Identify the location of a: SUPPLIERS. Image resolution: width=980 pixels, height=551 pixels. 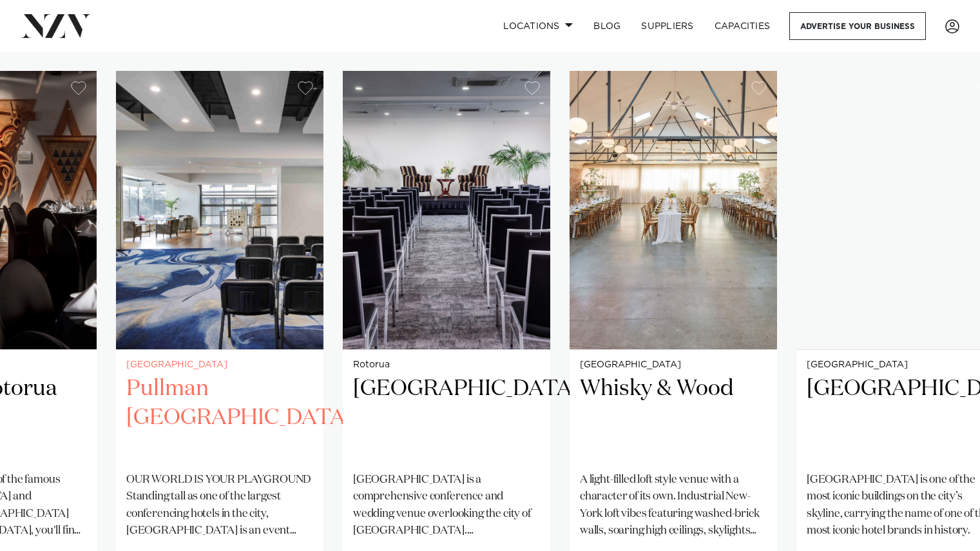
(667, 26).